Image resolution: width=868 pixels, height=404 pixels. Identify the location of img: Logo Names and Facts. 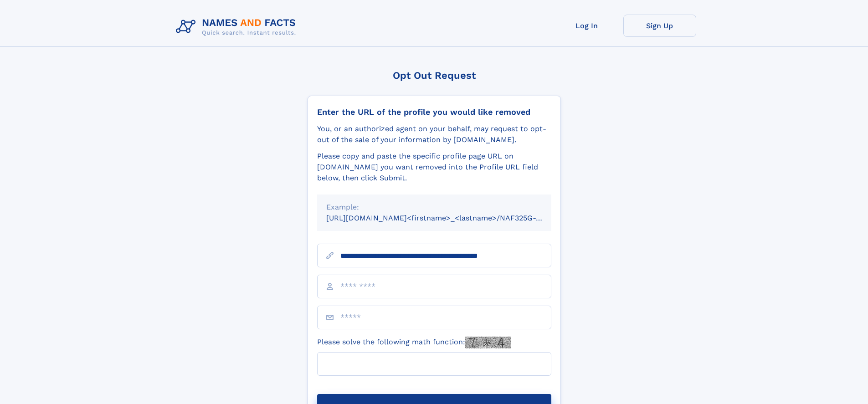
(238, 27).